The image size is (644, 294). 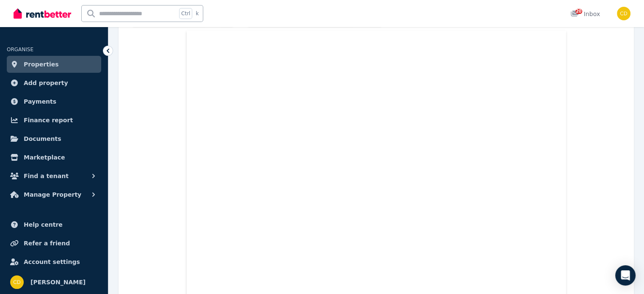 I want to click on a: Properties, so click(x=54, y=64).